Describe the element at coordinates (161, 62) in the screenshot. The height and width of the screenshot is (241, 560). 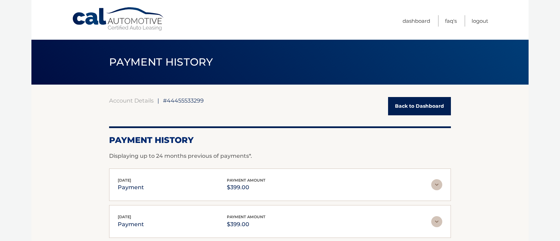
I see `span: PAYMENT HISTORY` at that location.